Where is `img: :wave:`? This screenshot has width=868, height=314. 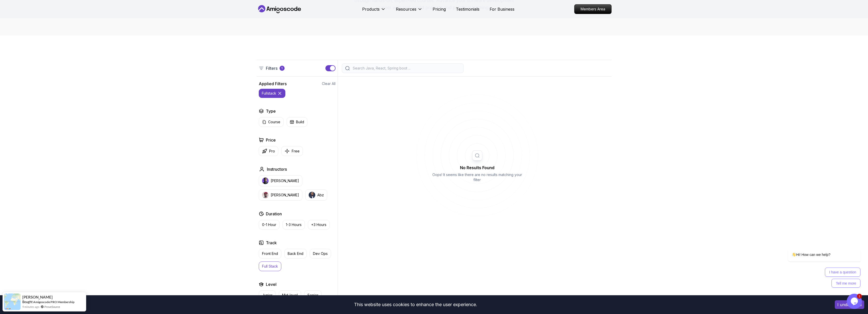 img: :wave: is located at coordinates (23, 53).